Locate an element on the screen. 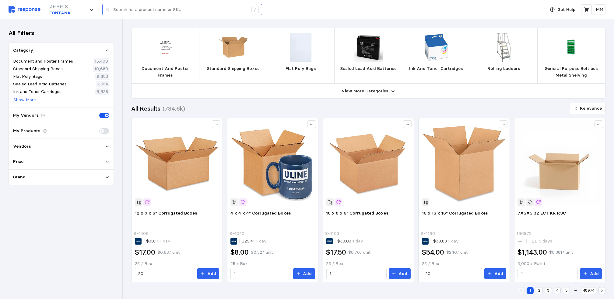 The height and width of the screenshot is (299, 614). button: Get Help is located at coordinates (562, 10).